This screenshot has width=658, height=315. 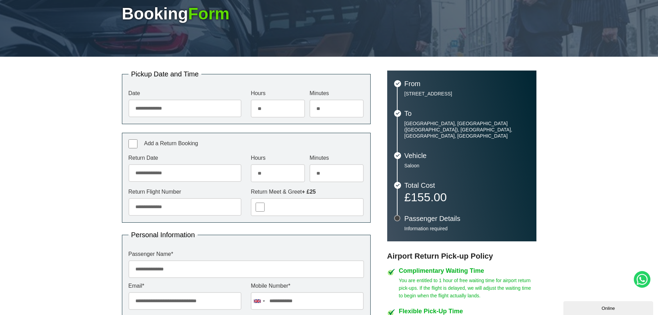 I want to click on h3: Airport Return Pick-up Policy, so click(x=462, y=256).